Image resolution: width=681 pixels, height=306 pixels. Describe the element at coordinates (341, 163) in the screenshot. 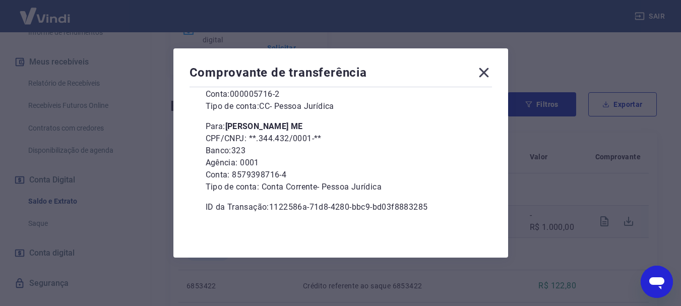

I see `p: Agência: 0001` at that location.